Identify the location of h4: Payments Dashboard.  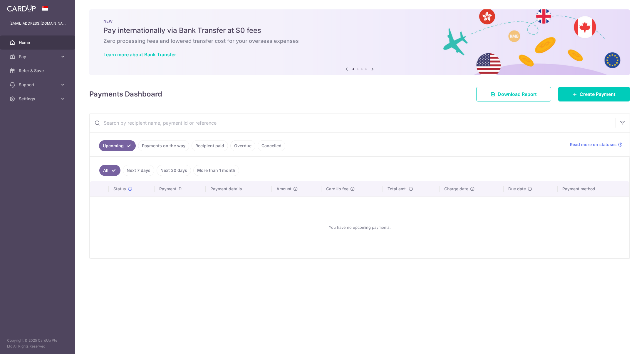
(126, 95).